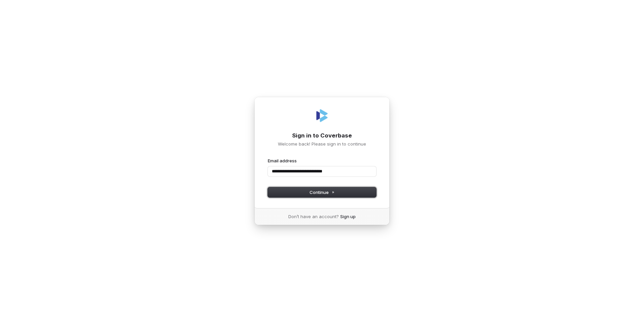  What do you see at coordinates (322, 193) in the screenshot?
I see `span: Continue` at bounding box center [322, 193].